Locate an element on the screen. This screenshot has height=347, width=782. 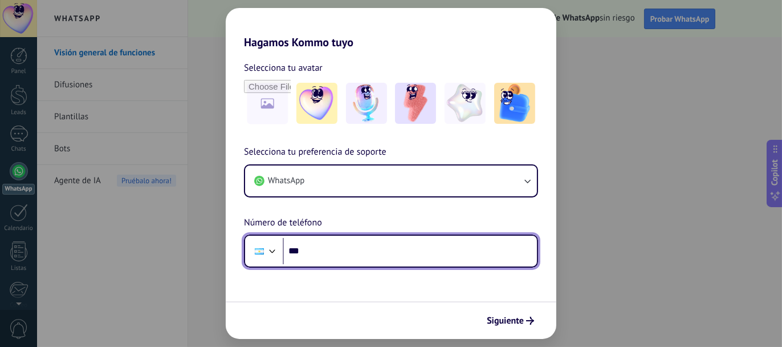
button: WhatsApp is located at coordinates (391, 181).